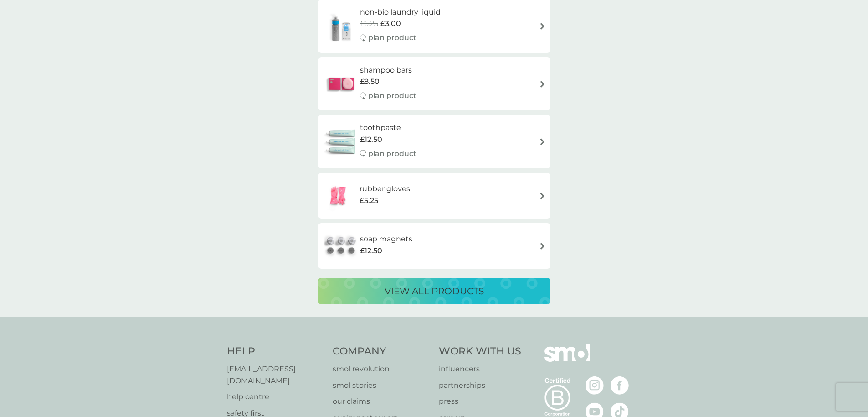 The height and width of the screenshot is (417, 868). I want to click on img: non-bio laundry liquid, so click(341, 26).